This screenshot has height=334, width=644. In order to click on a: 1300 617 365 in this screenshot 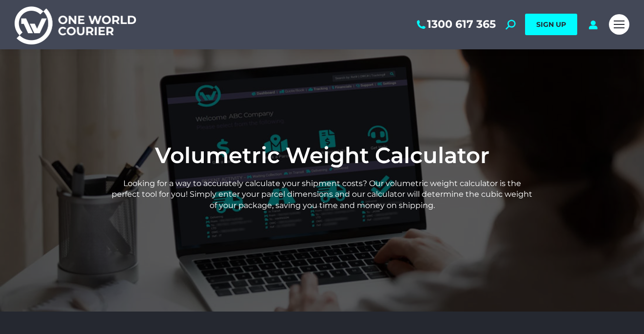, I will do `click(455, 24)`.